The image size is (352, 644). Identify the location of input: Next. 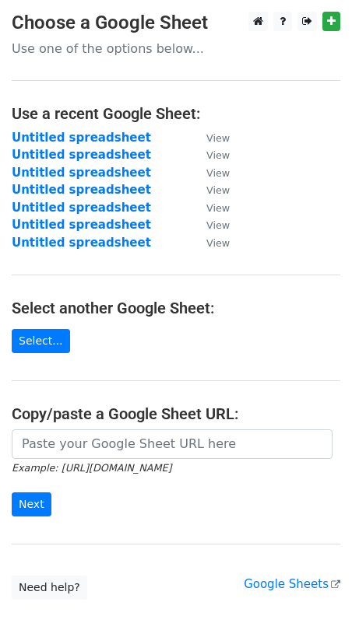
(31, 504).